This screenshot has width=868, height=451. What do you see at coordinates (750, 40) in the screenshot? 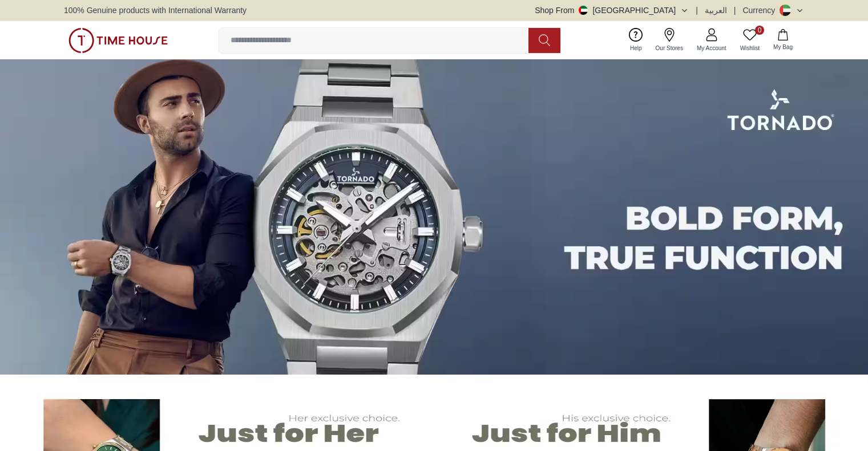
I see `a: 0Wishlist` at bounding box center [750, 40].